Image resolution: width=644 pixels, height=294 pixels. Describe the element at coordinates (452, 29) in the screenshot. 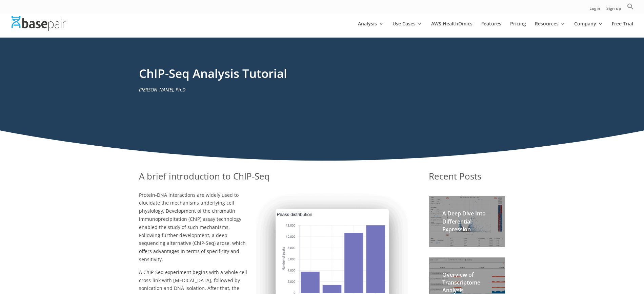

I see `a: AWS HealthOmics` at that location.